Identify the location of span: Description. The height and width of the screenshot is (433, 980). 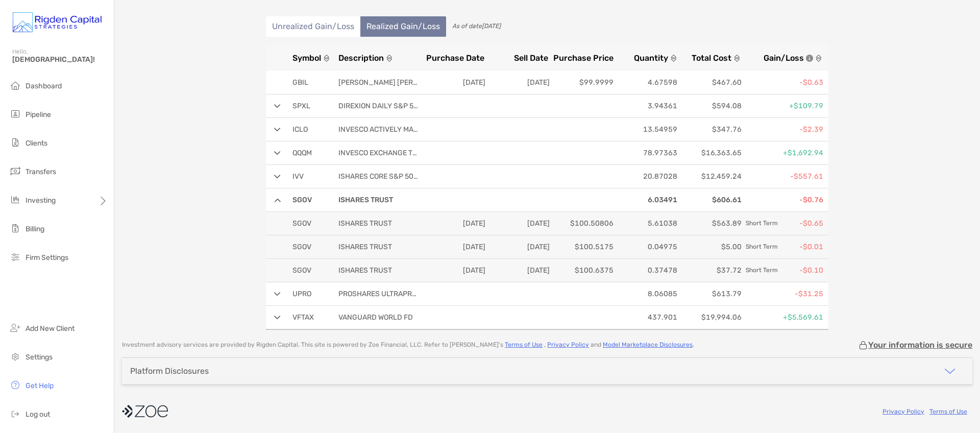
(361, 58).